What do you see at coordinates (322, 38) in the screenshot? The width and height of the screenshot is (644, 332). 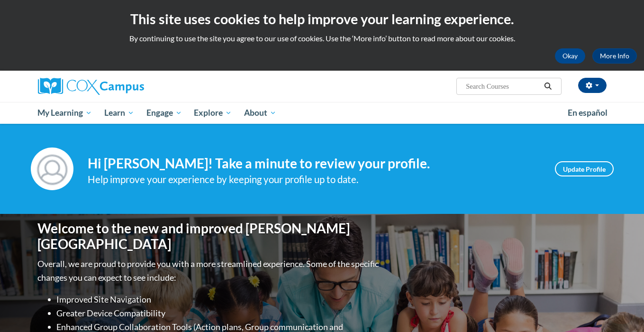 I see `p: By continuing to use the site you agree to our use of cookies. Use the ‘More info’ button to read...` at bounding box center [322, 38].